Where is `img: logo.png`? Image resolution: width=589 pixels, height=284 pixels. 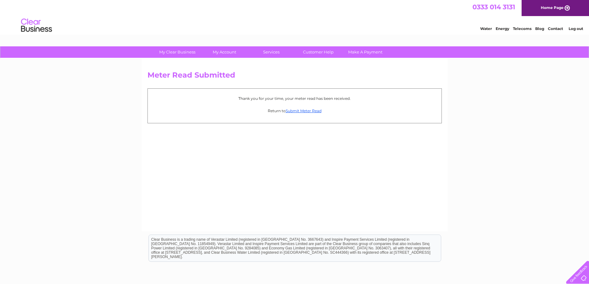
img: logo.png is located at coordinates (36, 25).